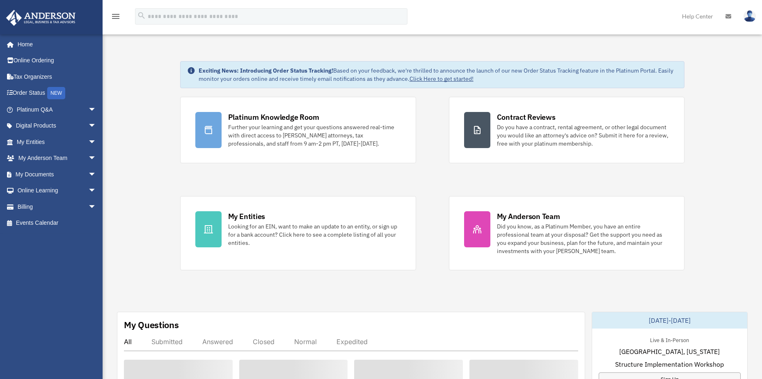  What do you see at coordinates (305, 342) in the screenshot?
I see `div: Normal` at bounding box center [305, 342].